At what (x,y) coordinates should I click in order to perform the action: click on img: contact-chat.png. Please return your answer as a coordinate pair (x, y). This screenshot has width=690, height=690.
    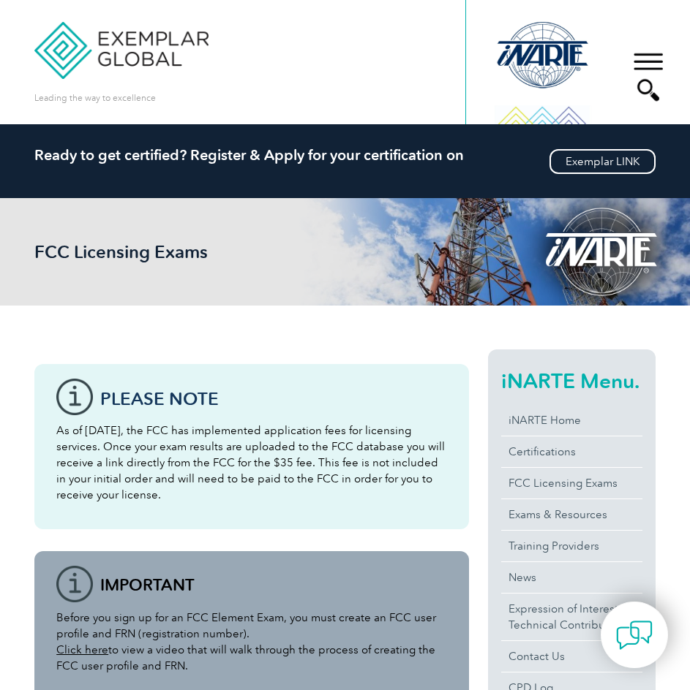
    Looking at the image, I should click on (634, 635).